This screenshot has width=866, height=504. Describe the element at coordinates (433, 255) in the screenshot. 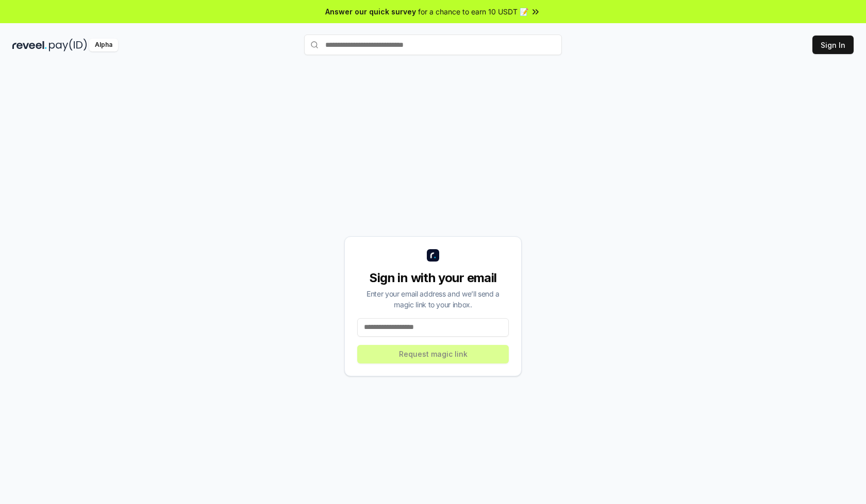

I see `img: logo_small` at that location.